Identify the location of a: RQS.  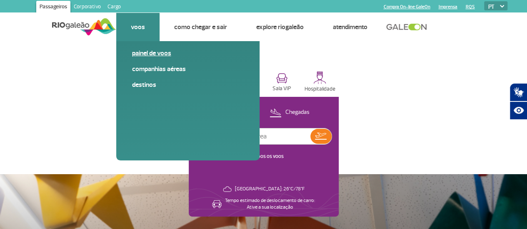
(470, 7).